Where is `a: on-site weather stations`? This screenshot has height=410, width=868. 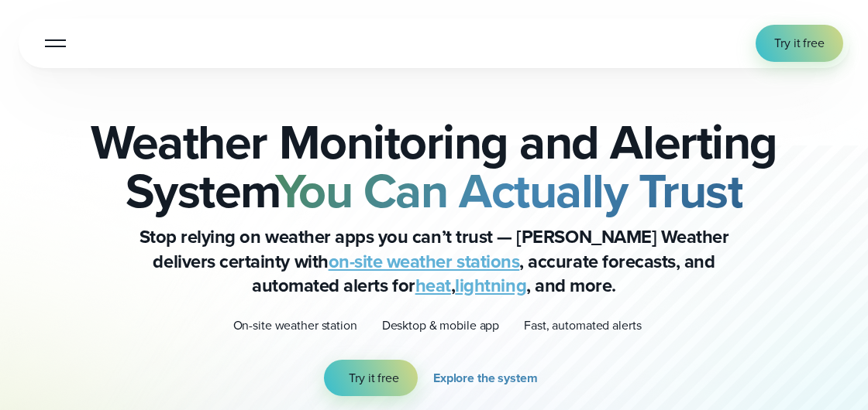 a: on-site weather stations is located at coordinates (424, 261).